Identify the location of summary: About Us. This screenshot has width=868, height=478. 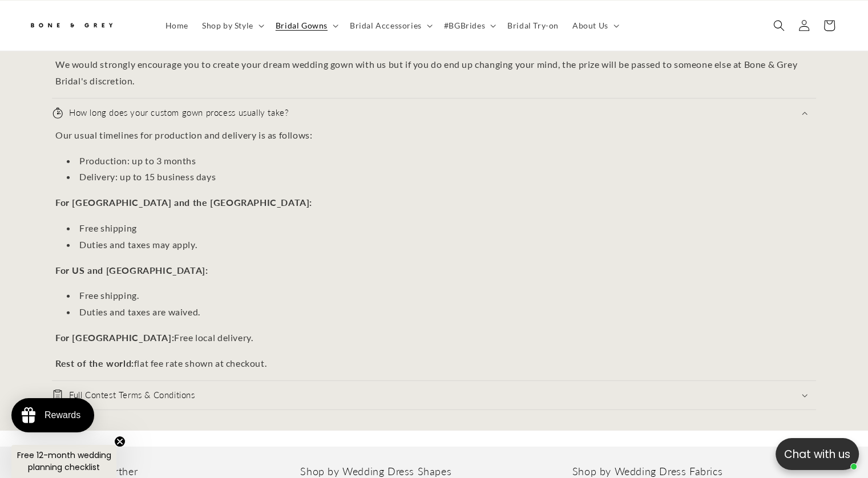
(594, 25).